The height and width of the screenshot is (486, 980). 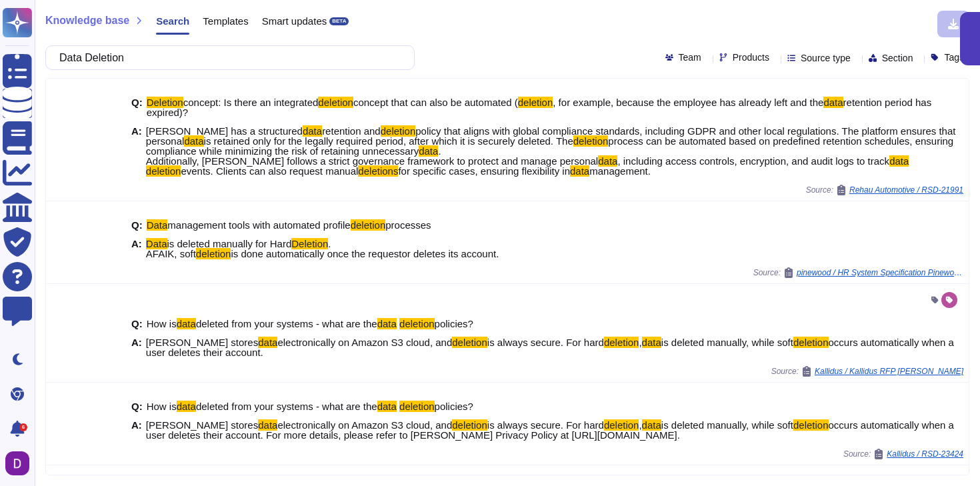 I want to click on span: processes, so click(x=408, y=224).